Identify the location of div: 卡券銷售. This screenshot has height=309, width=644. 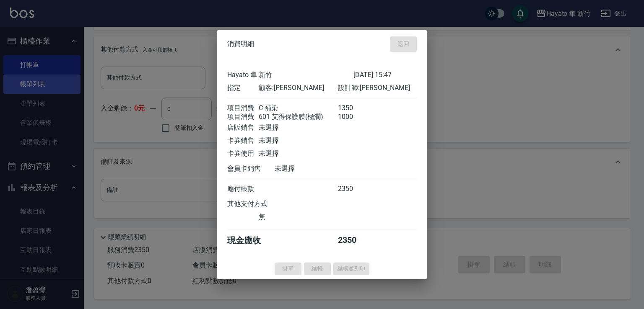
(243, 140).